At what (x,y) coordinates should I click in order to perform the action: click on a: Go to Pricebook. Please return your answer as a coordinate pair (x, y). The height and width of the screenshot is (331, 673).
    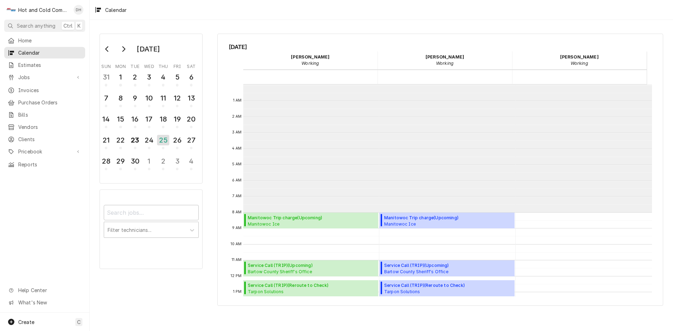
    Looking at the image, I should click on (45, 151).